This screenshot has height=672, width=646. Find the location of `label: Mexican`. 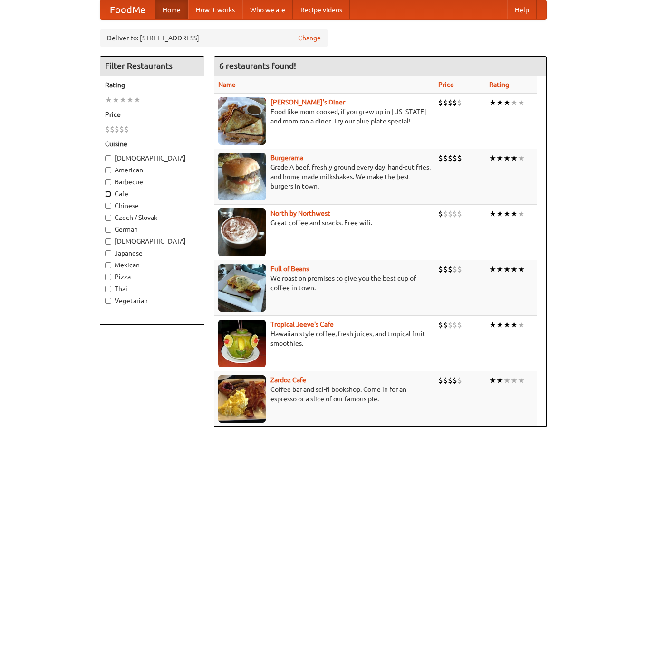

label: Mexican is located at coordinates (152, 265).